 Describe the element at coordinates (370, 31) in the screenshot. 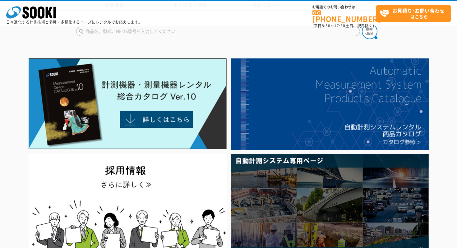

I see `img: btn_search.png` at that location.